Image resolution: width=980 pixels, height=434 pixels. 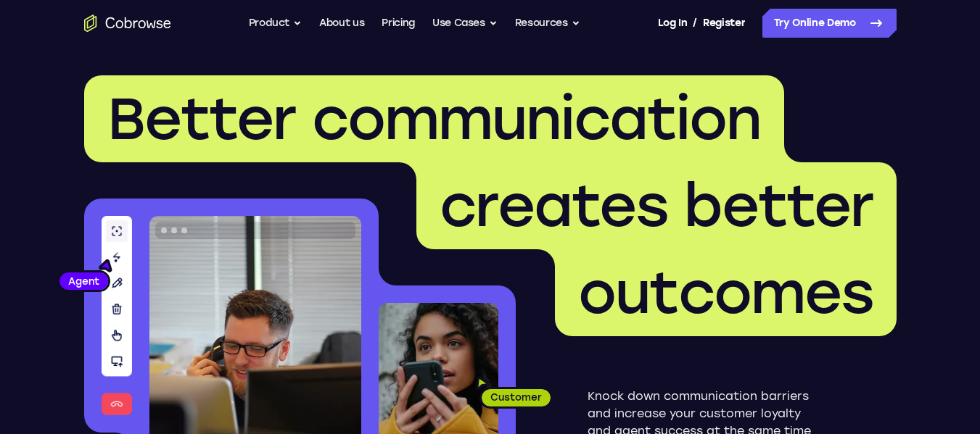 What do you see at coordinates (548, 23) in the screenshot?
I see `button: Resources` at bounding box center [548, 23].